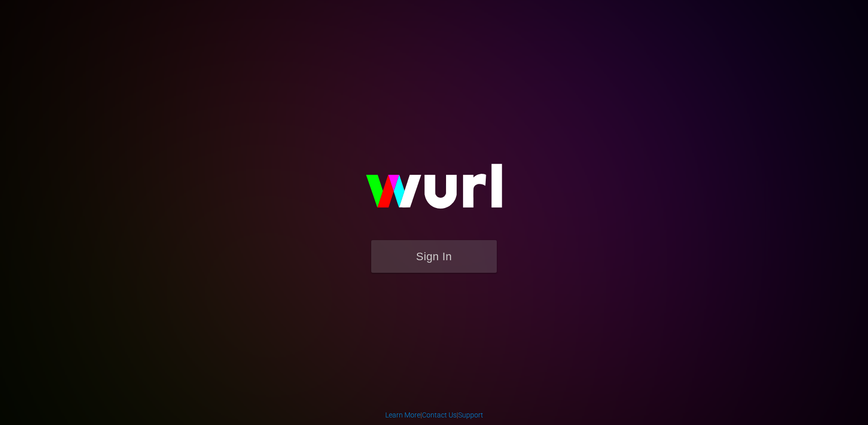  What do you see at coordinates (434, 191) in the screenshot?
I see `img: wurl-logo-on-black-223613ac3d8ba8fe6dc639794a292ebdb59501304c7dfd60c99c58986ef67473.svg` at bounding box center [434, 191].